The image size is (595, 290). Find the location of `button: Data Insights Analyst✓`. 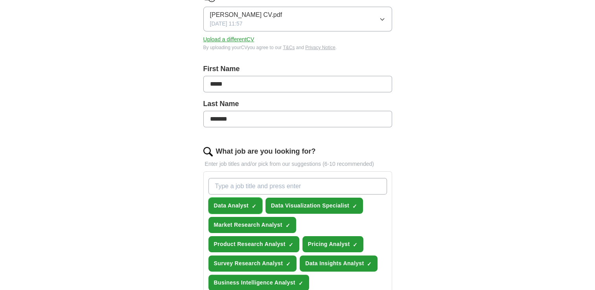

button: Data Insights Analyst✓ is located at coordinates (339, 264).